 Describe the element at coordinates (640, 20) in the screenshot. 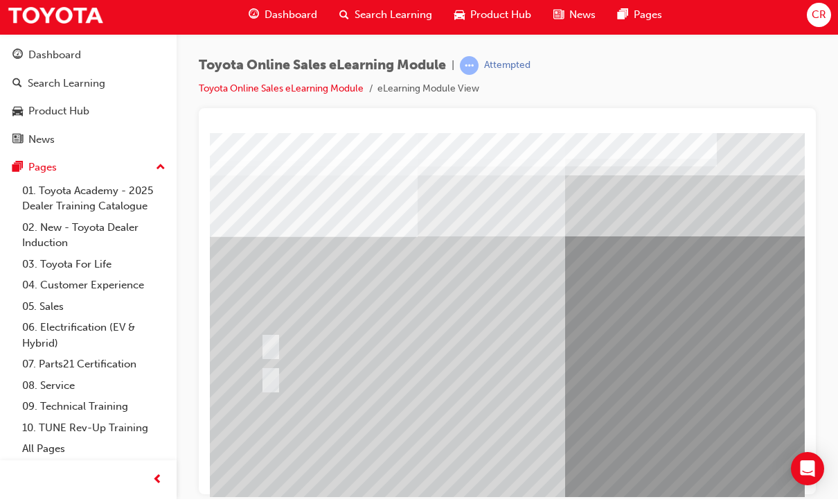

I see `a: pages-iconPages` at that location.